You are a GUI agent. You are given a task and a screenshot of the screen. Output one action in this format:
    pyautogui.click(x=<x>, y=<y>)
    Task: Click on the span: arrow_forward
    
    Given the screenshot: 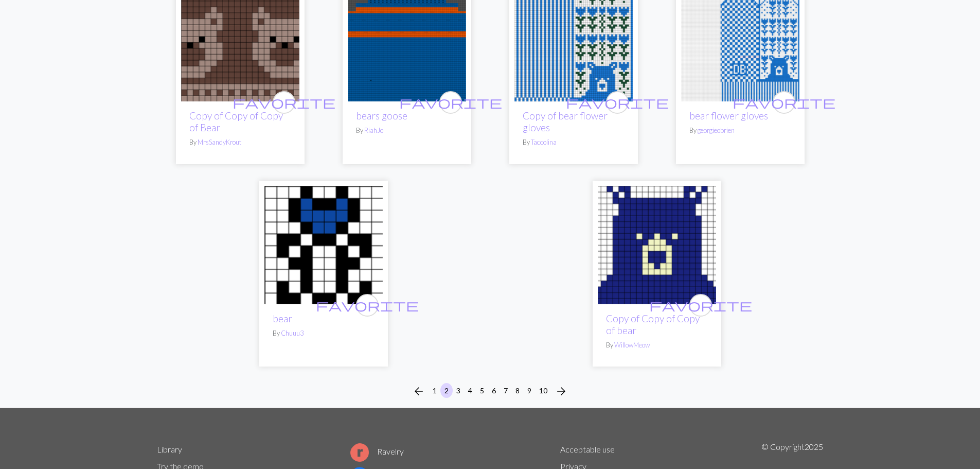 What is the action you would take?
    pyautogui.click(x=561, y=391)
    